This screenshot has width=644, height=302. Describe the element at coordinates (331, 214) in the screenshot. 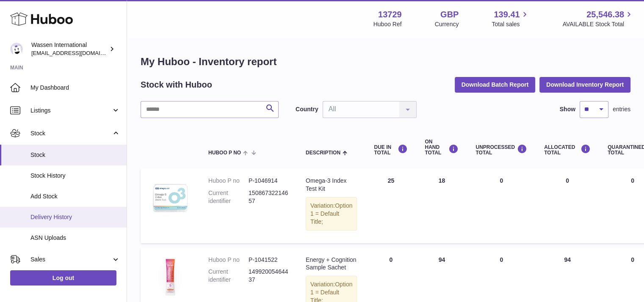

I see `div: Variation:` at that location.